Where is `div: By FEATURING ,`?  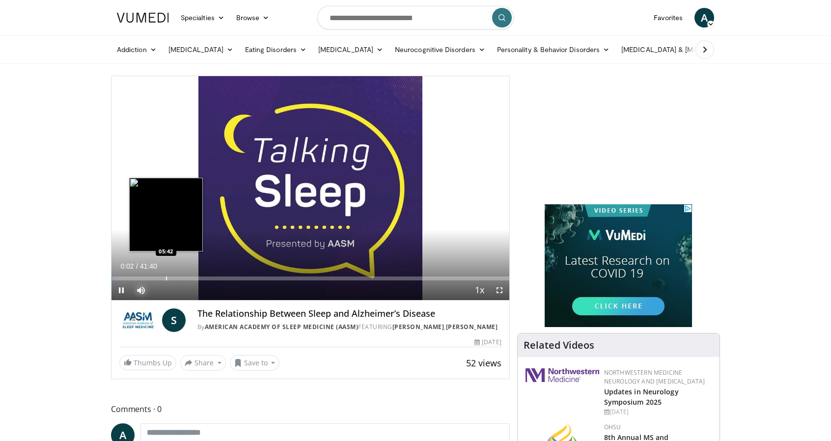 div: By FEATURING , is located at coordinates (349, 327).